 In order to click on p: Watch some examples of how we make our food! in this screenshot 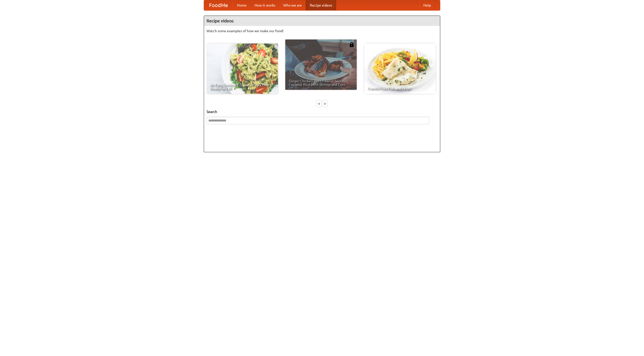, I will do `click(322, 31)`.